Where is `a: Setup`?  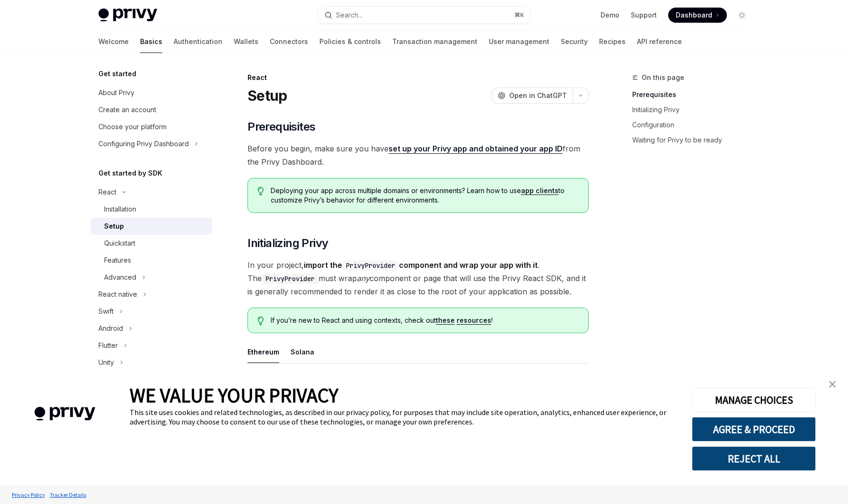 a: Setup is located at coordinates (151, 226).